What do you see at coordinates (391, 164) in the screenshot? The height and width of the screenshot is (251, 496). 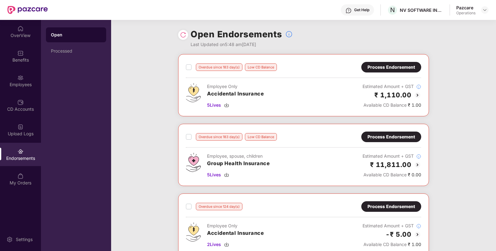 I see `h2: ₹ 11,811.00` at bounding box center [391, 164].